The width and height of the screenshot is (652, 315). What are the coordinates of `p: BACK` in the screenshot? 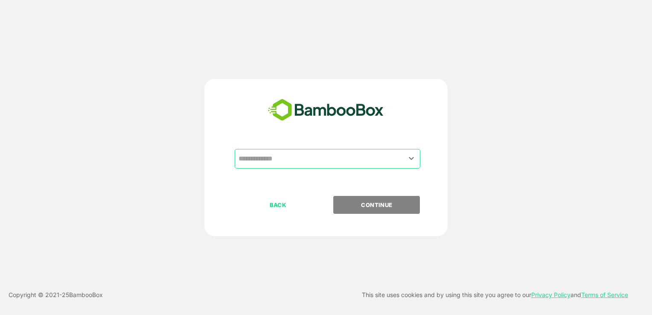 It's located at (278, 205).